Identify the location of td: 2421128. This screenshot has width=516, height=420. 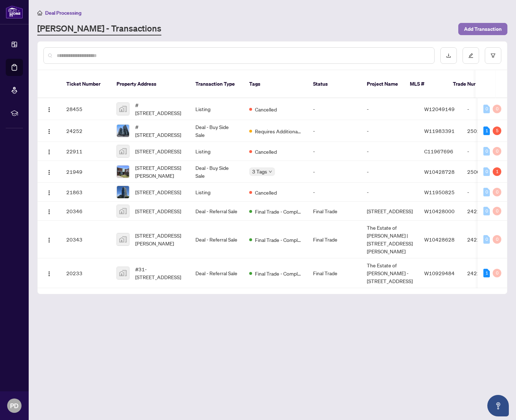
(486, 240).